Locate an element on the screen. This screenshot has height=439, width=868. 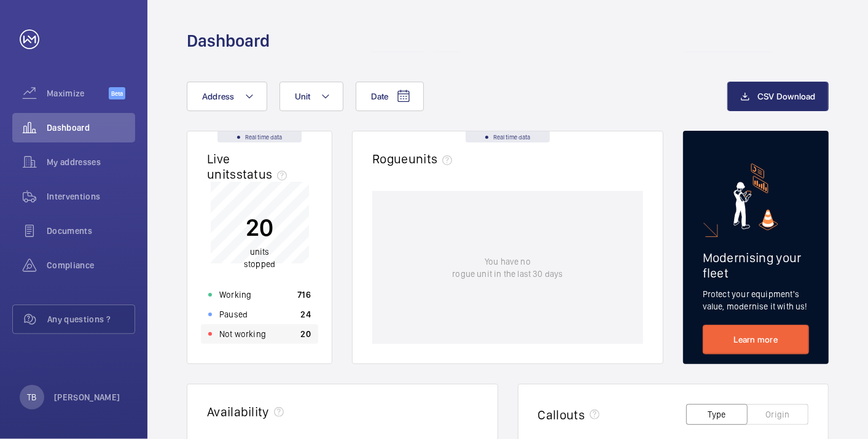
span: stopped is located at coordinates (259, 264).